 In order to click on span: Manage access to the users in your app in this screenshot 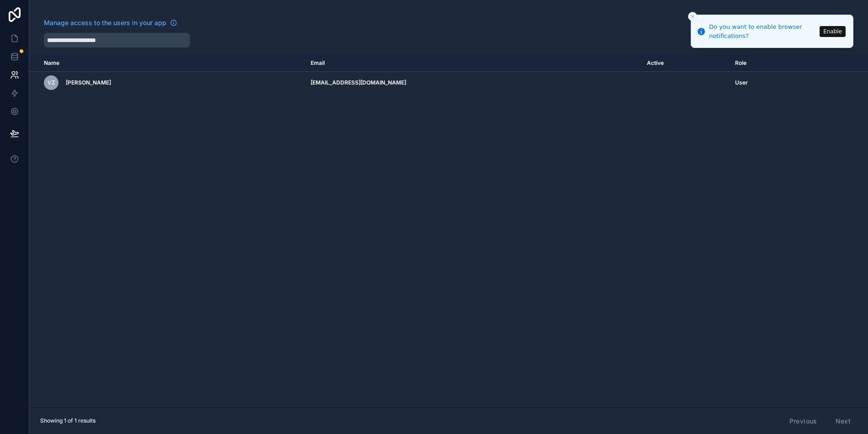, I will do `click(105, 23)`.